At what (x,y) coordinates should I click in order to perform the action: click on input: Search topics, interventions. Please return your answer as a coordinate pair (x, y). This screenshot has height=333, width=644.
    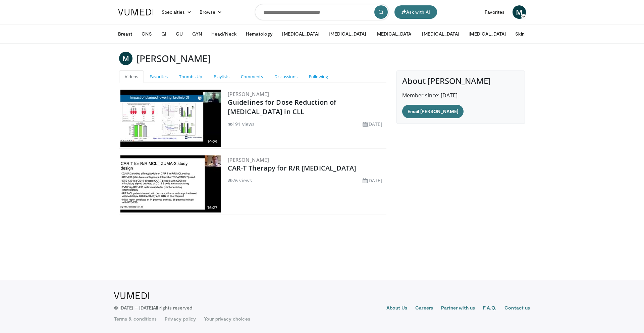
    Looking at the image, I should click on (322, 12).